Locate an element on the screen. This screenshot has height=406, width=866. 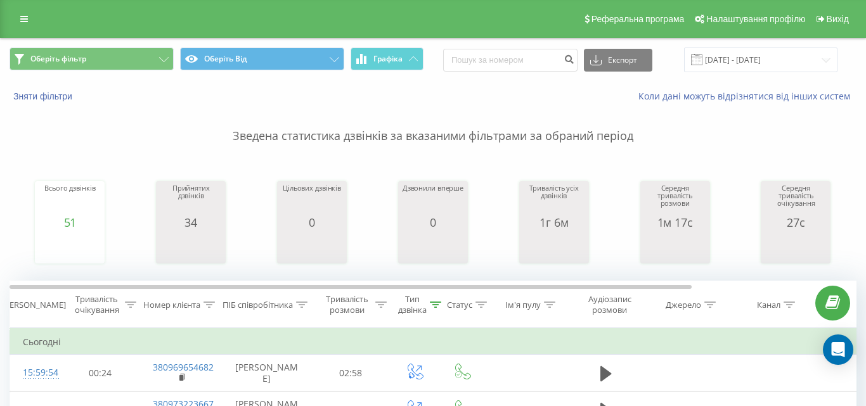
font: Оберіть Від is located at coordinates (225, 58).